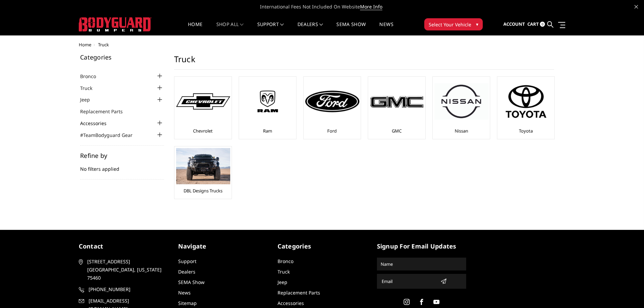 The width and height of the screenshot is (644, 308). I want to click on h5: Refine by, so click(122, 156).